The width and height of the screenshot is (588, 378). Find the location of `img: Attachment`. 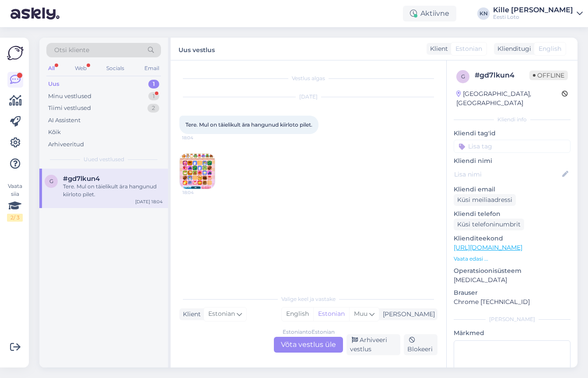

img: Attachment is located at coordinates (197, 171).